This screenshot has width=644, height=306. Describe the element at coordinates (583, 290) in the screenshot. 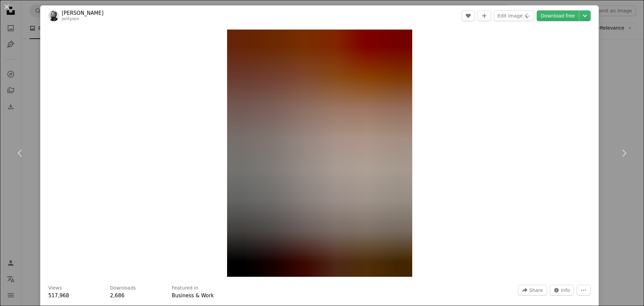

I see `button: More Actions` at that location.